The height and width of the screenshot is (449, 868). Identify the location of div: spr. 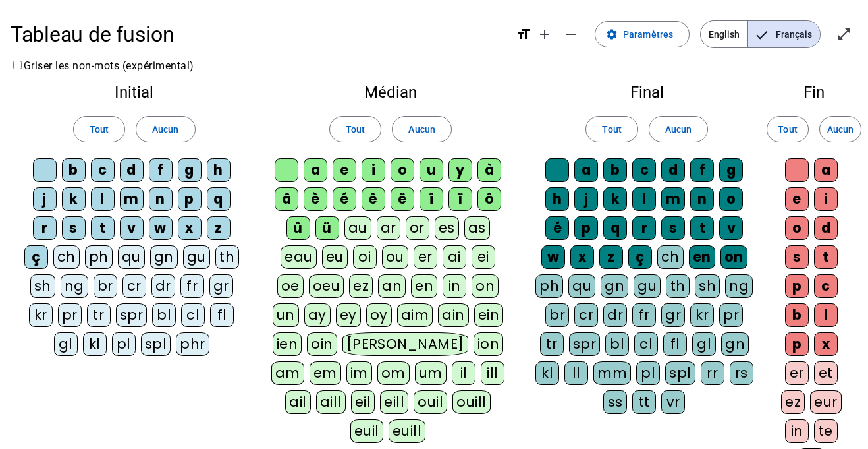
(132, 315).